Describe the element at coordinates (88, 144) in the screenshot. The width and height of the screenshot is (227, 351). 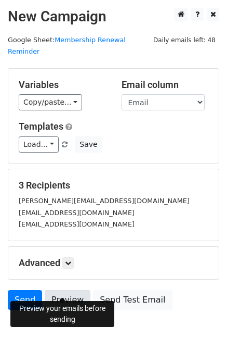
I see `button: Save` at that location.